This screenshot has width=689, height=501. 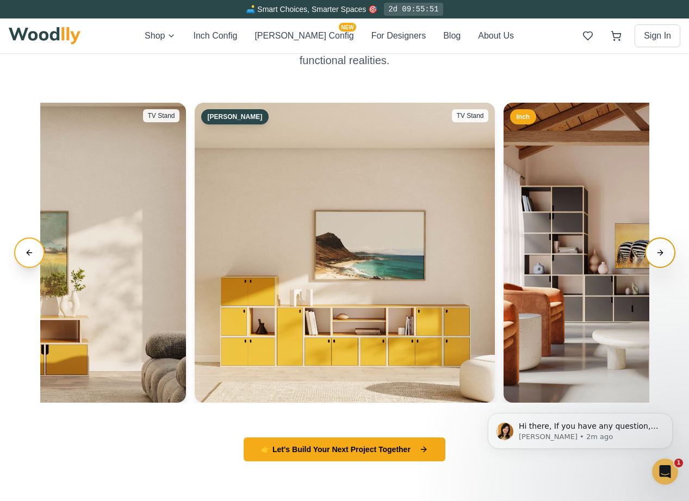 What do you see at coordinates (109, 41) in the screenshot?
I see `div: message notification from Anna, 2m ago. Hi there, If you have any question, we are right here for...` at bounding box center [109, 41].